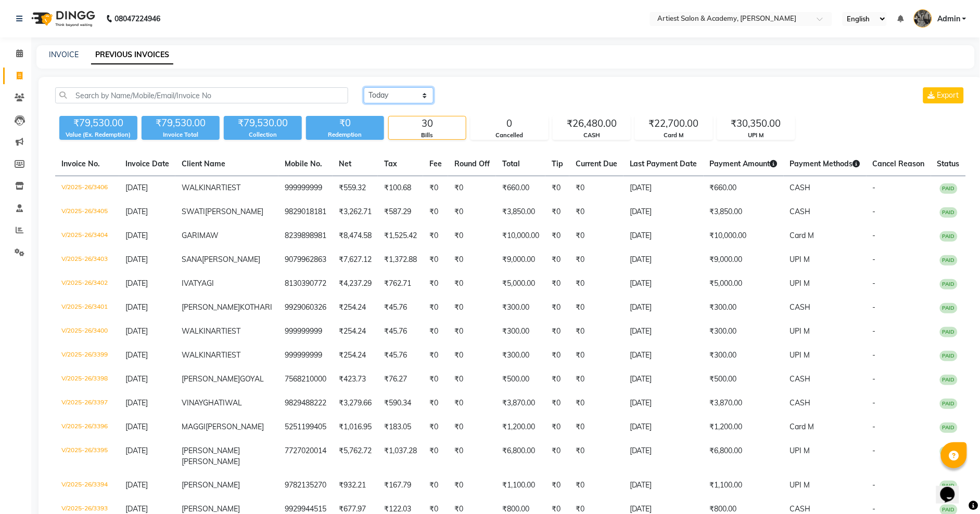  What do you see at coordinates (306, 188) in the screenshot?
I see `td: 999999999` at bounding box center [306, 188].